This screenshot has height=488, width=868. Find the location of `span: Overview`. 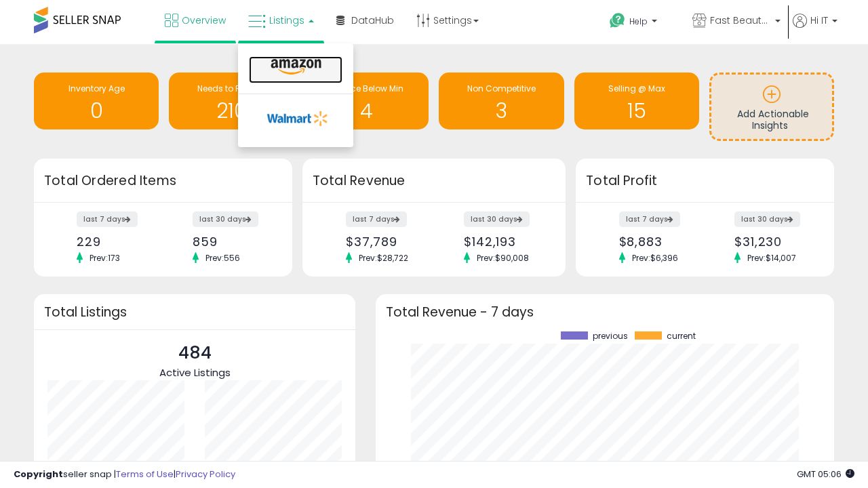

span: Overview is located at coordinates (203, 20).